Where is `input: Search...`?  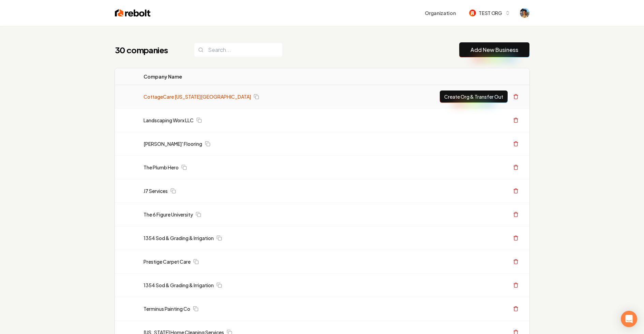
input: Search... is located at coordinates (238, 50).